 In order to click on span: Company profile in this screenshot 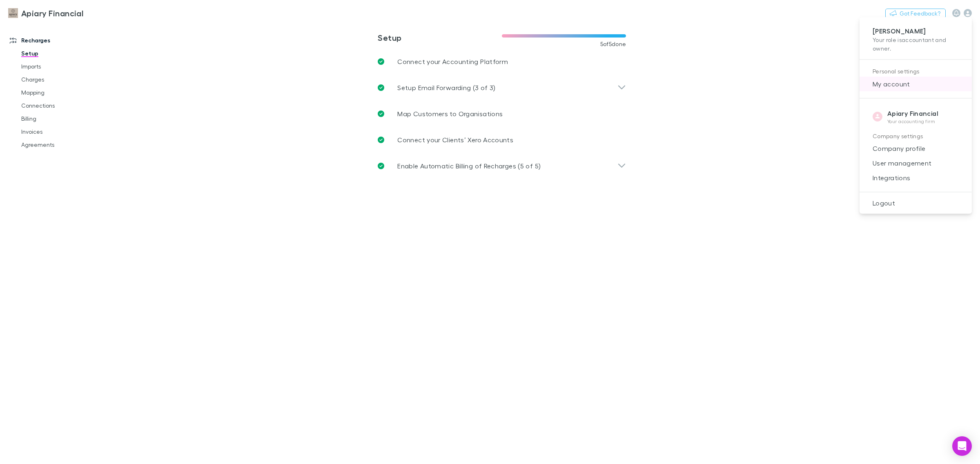, I will do `click(915, 148)`.